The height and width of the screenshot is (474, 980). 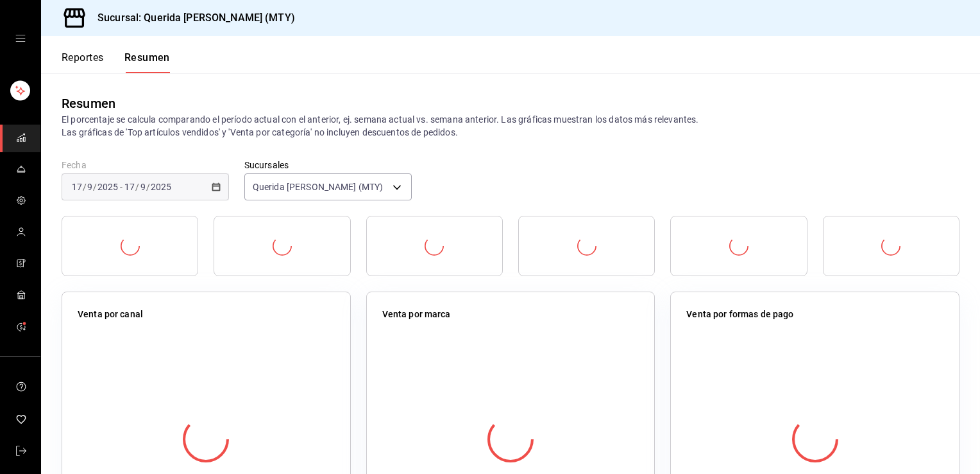 I want to click on button: Reportes, so click(x=82, y=62).